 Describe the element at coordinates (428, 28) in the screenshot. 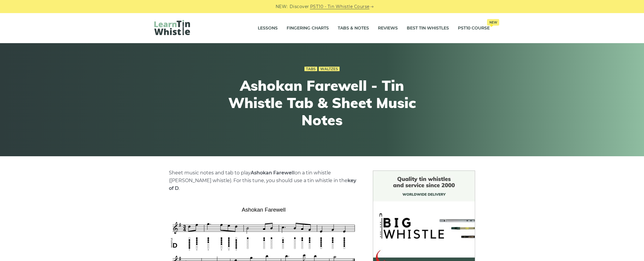

I see `a: Best Tin Whistles` at that location.